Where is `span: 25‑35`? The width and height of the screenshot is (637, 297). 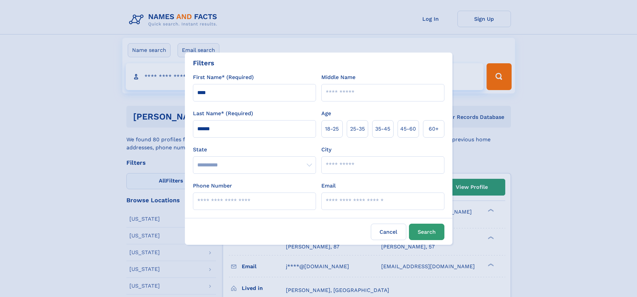 span: 25‑35 is located at coordinates (358, 129).